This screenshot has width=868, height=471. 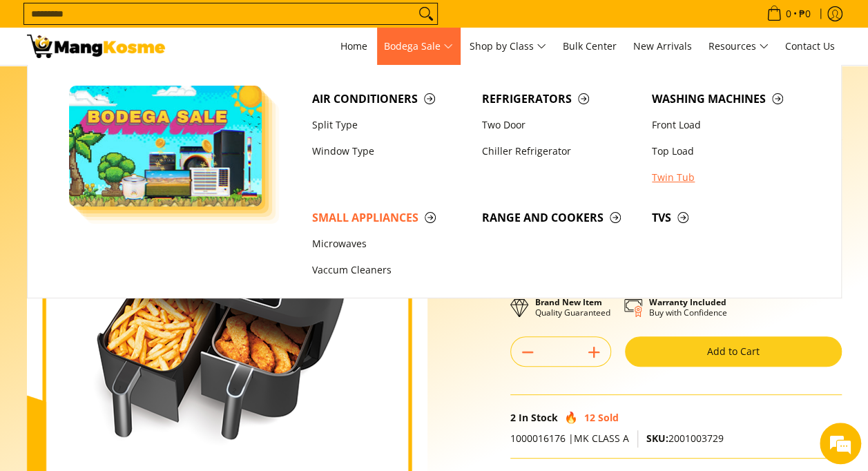 What do you see at coordinates (688, 302) in the screenshot?
I see `strong: Warranty Included` at bounding box center [688, 302].